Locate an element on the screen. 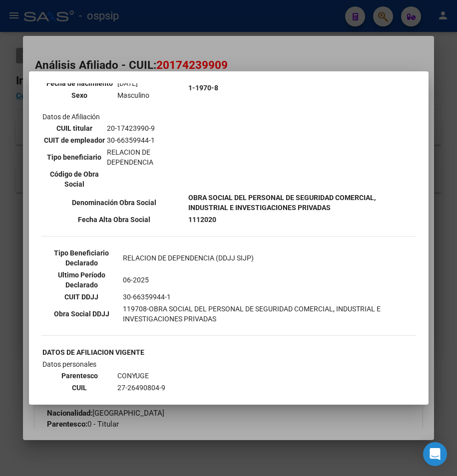 The width and height of the screenshot is (457, 476). td: 119708-OBRA SOCIAL DEL PERSONAL DE SEGURIDAD COMERCIAL, INDUSTRIAL E INVESTIGACIONES PRIVADAS is located at coordinates (269, 314).